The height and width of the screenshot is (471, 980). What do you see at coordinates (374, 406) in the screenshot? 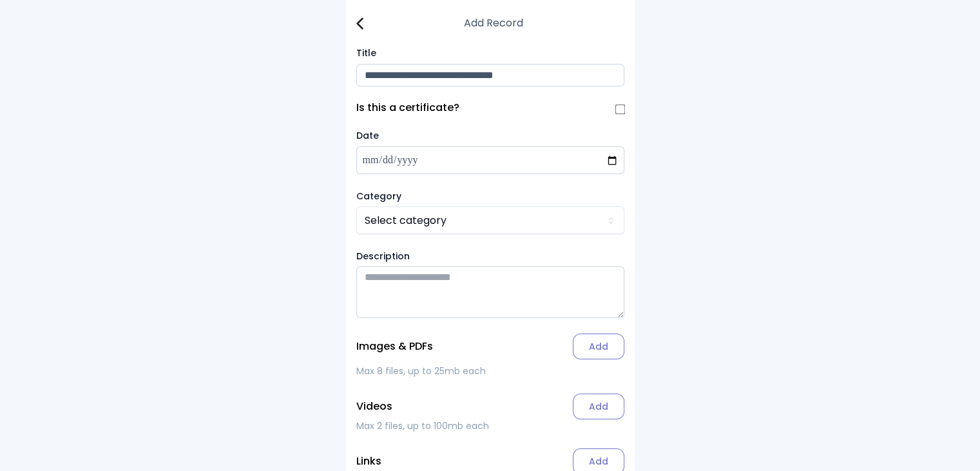
I see `p: Videos` at bounding box center [374, 406].